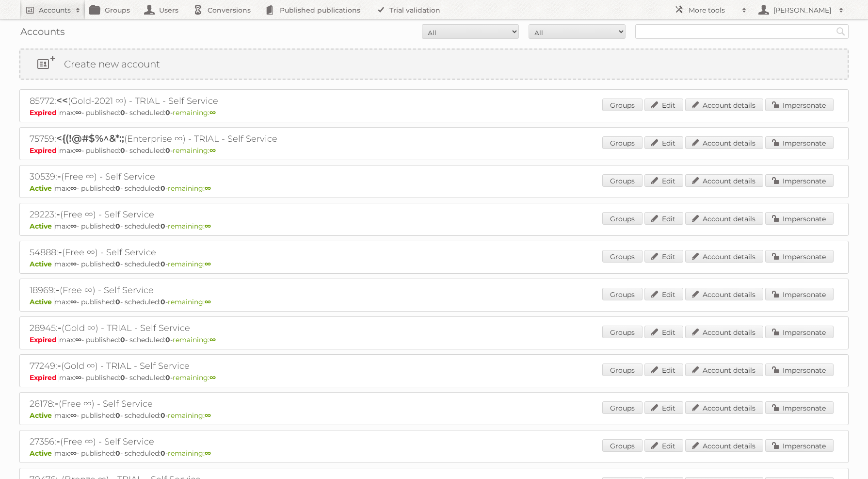  Describe the element at coordinates (200, 290) in the screenshot. I see `h2: 18969: (Free ∞) - Self Service` at that location.